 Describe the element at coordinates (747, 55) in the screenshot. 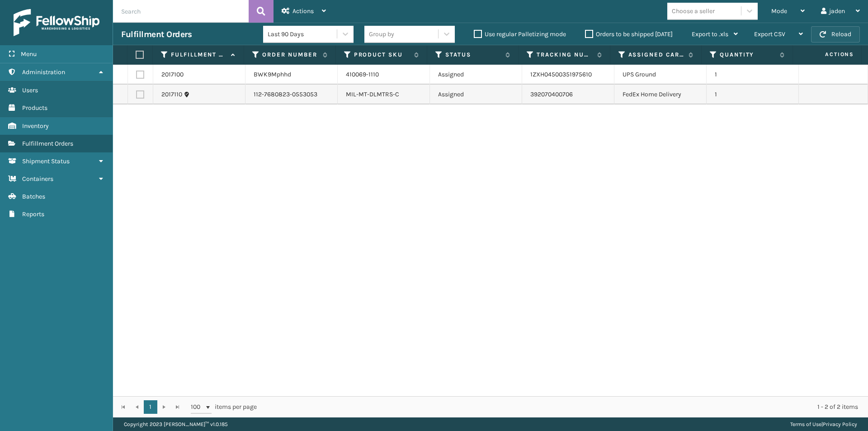

I see `label: Quantity` at that location.